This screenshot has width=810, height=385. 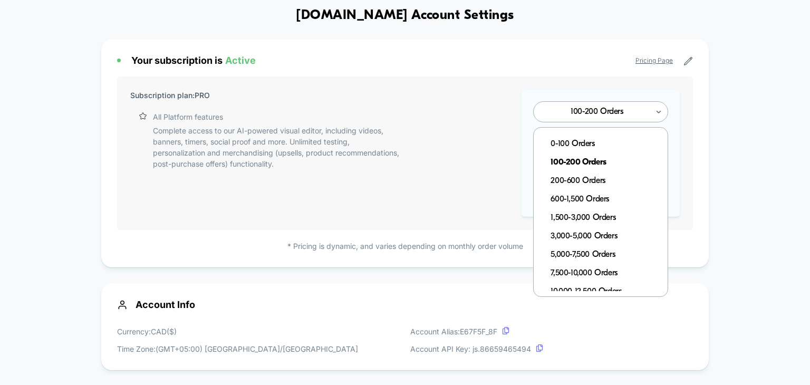 I want to click on p: All Platform features, so click(x=188, y=117).